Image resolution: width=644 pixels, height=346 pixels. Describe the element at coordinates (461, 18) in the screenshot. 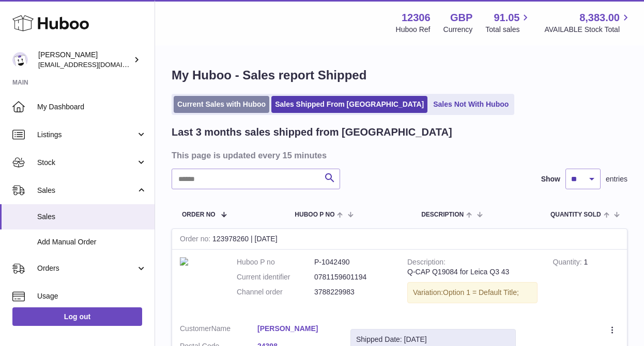

I see `strong: GBP` at that location.